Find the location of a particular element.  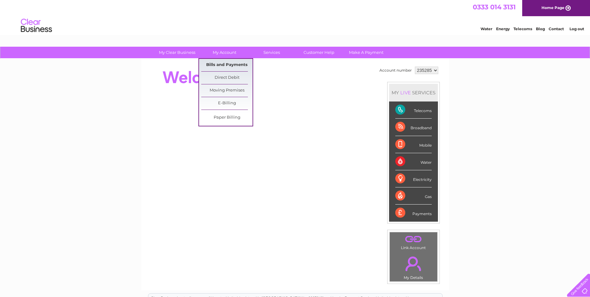

div: Electricity is located at coordinates (413, 178).